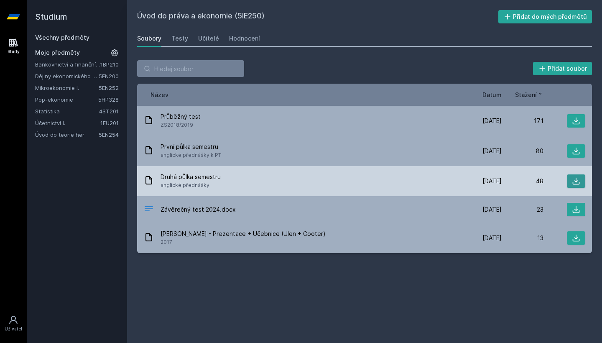 The image size is (602, 343). What do you see at coordinates (67, 135) in the screenshot?
I see `a: Úvod do teorie her` at bounding box center [67, 135].